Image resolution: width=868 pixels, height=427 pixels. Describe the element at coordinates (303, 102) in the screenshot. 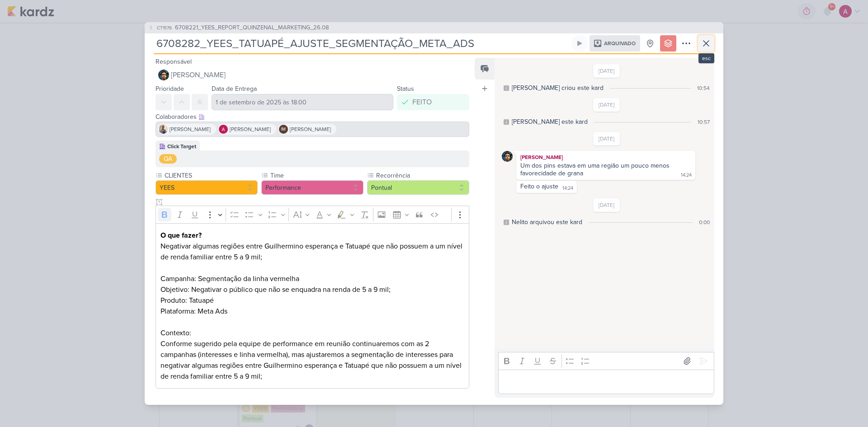

I see `input: Select a date` at that location.